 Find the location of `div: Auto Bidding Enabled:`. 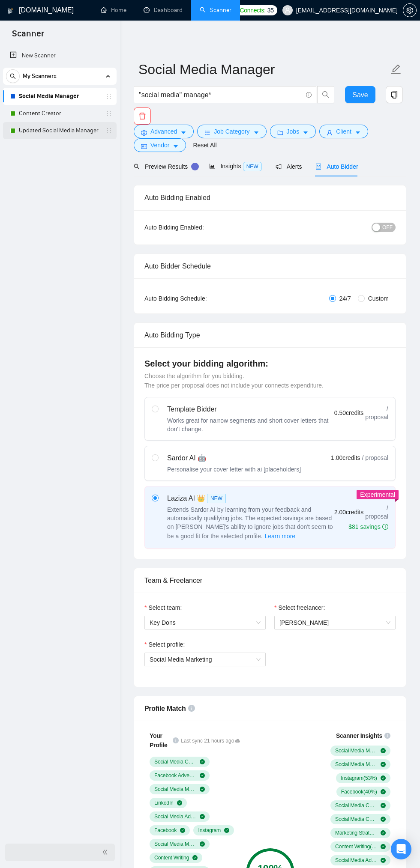

div: Auto Bidding Enabled: is located at coordinates (186, 228).